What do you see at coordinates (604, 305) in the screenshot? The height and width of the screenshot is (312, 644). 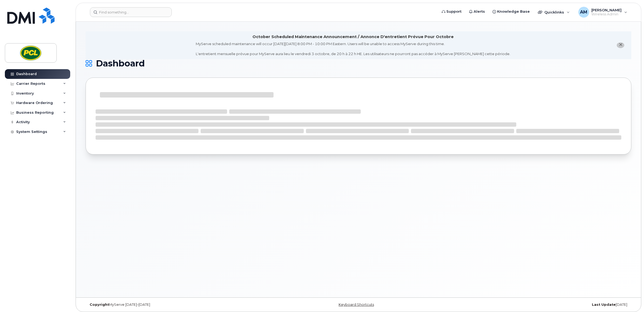 I see `strong: Last Update` at bounding box center [604, 305].